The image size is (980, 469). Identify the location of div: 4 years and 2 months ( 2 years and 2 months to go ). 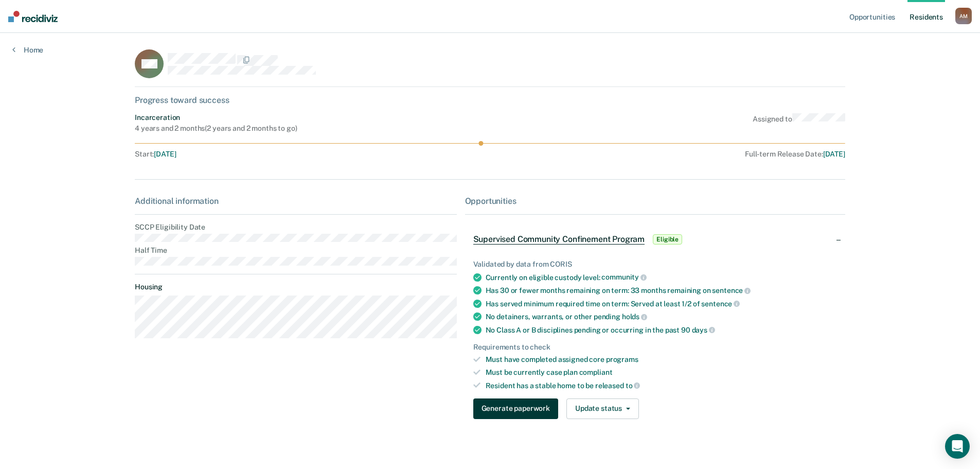
(216, 128).